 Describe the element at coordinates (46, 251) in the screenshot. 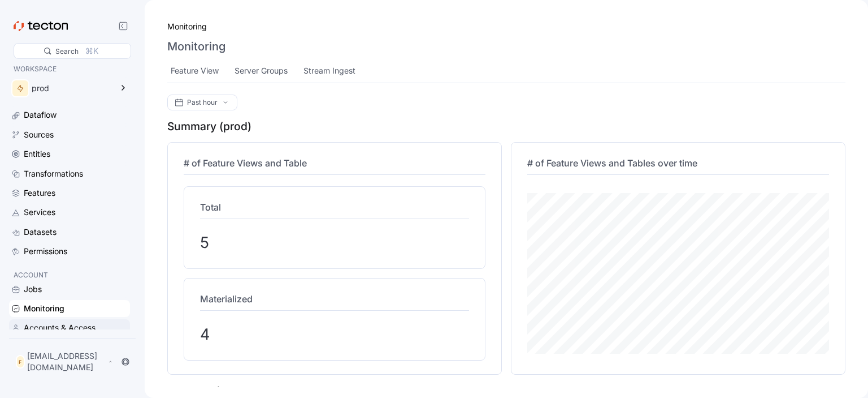

I see `div: Permissions` at that location.